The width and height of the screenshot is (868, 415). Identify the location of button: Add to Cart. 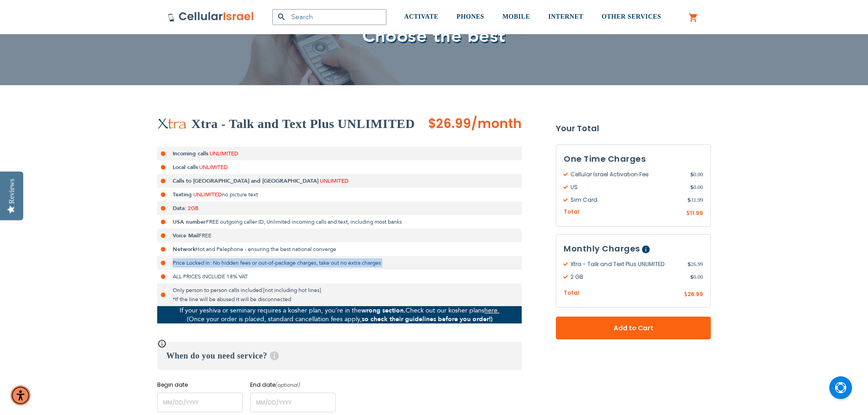
(633, 328).